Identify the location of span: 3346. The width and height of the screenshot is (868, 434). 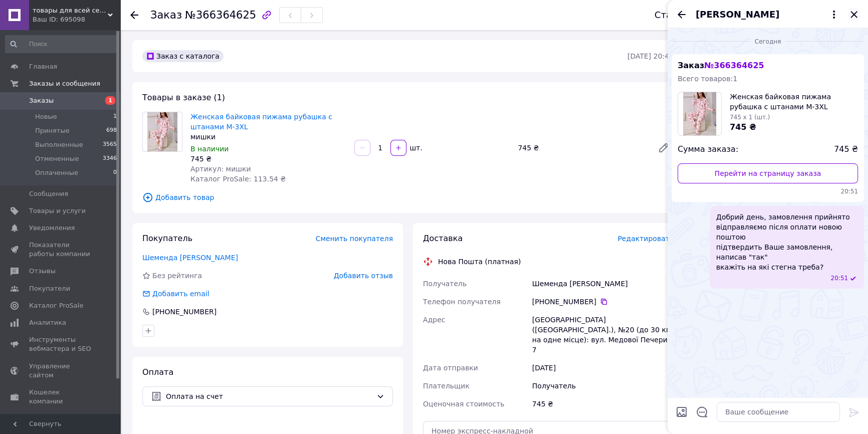
(110, 159).